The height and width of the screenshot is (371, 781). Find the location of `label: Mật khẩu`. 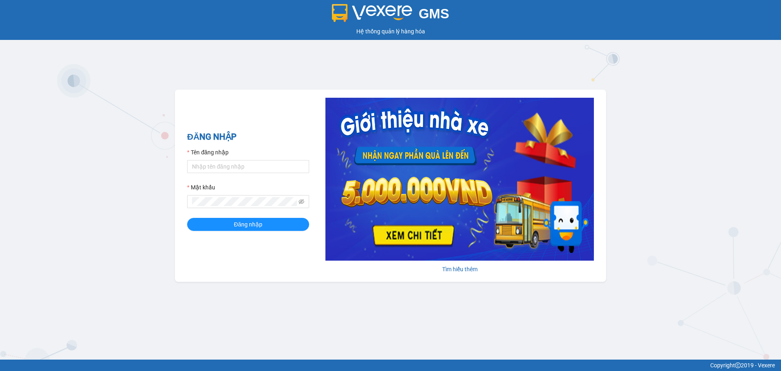

label: Mật khẩu is located at coordinates (201, 187).